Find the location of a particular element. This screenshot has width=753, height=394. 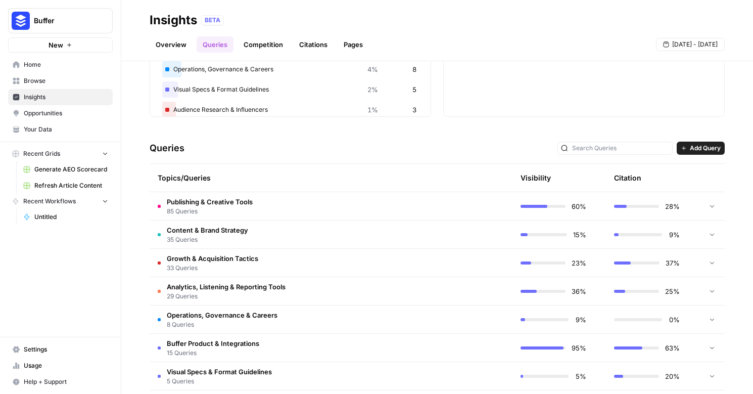

span: Publishing & Creative Tools is located at coordinates (210, 202).